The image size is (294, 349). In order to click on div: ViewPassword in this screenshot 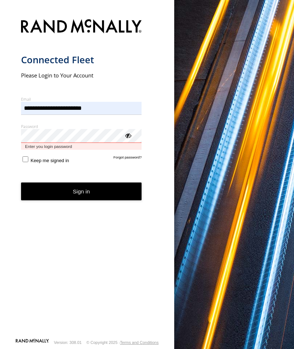, I will do `click(128, 135)`.